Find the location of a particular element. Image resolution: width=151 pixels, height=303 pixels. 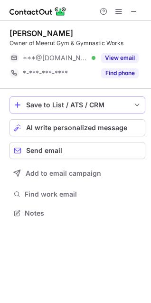

button: Notes is located at coordinates (77, 213).